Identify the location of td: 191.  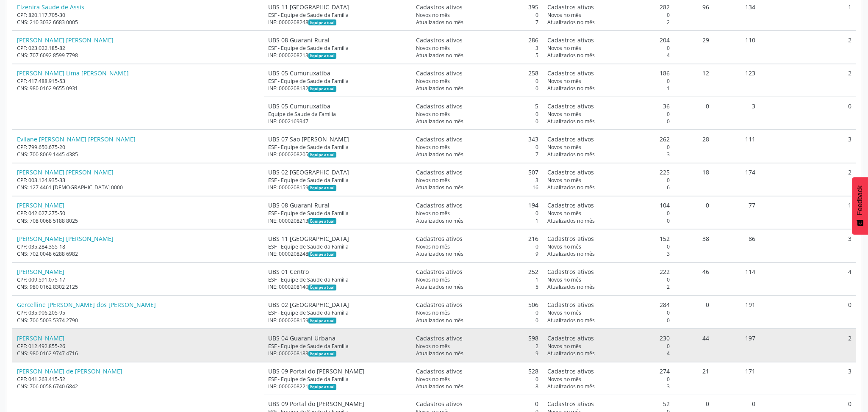
(737, 312).